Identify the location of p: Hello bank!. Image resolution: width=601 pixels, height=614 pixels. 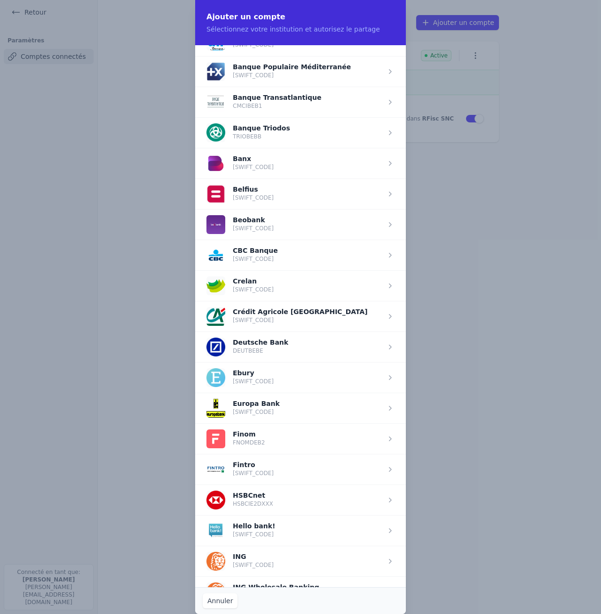
(254, 526).